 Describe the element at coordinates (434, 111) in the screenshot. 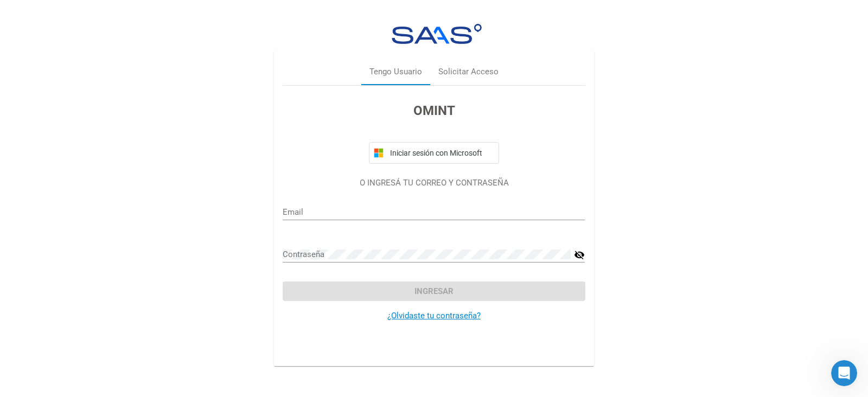

I see `h3: OMINT` at that location.